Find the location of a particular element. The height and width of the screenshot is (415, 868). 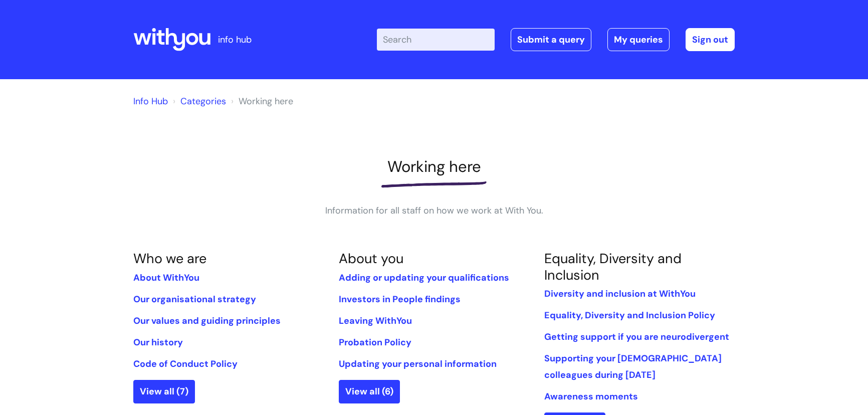

a: Awareness moments is located at coordinates (591, 396).